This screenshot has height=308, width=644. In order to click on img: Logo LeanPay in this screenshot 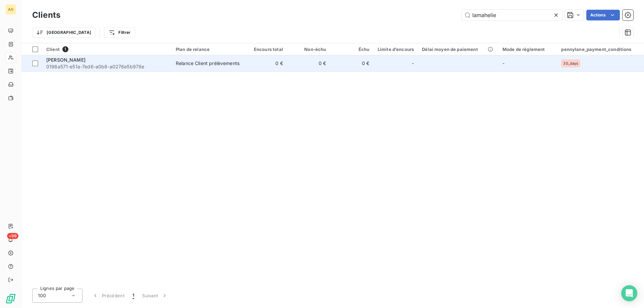, I will do `click(10, 298)`.